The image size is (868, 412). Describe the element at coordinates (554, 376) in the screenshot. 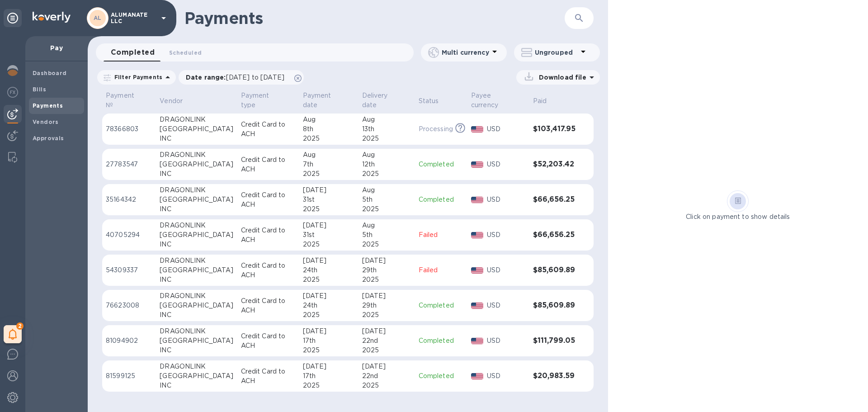

I see `h3: $20,983.59` at that location.